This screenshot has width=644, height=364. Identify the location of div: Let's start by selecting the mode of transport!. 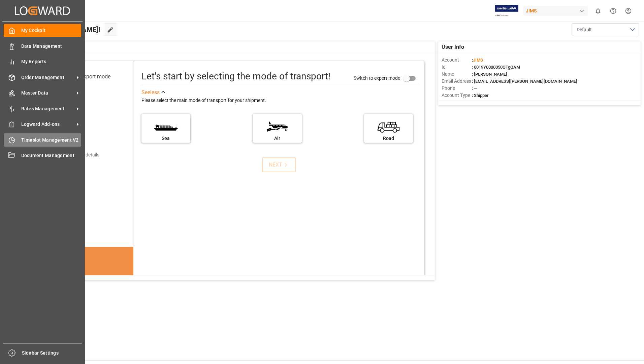
(236, 76).